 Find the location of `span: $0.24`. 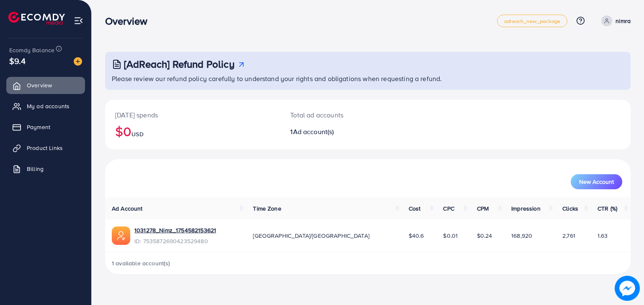

span: $0.24 is located at coordinates (484, 236).